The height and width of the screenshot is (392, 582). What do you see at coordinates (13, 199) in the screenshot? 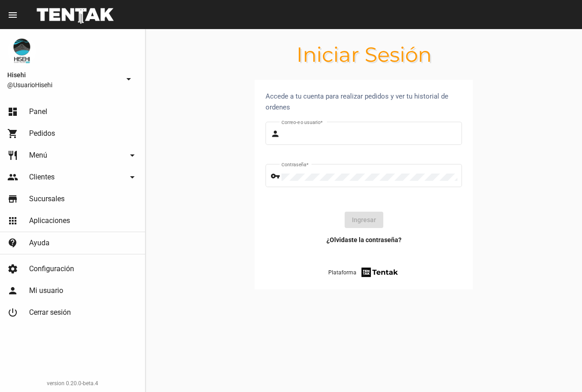
I see `mat-icon: store` at bounding box center [13, 199].